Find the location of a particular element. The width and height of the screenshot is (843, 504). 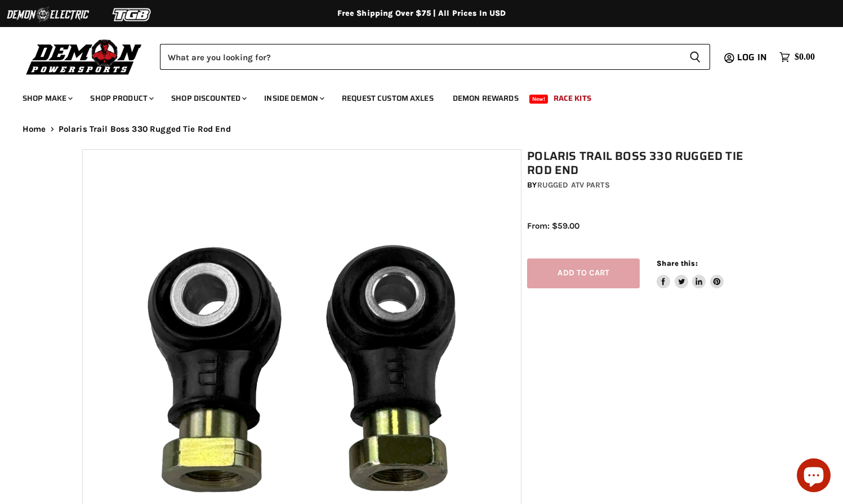

button: Search is located at coordinates (695, 57).